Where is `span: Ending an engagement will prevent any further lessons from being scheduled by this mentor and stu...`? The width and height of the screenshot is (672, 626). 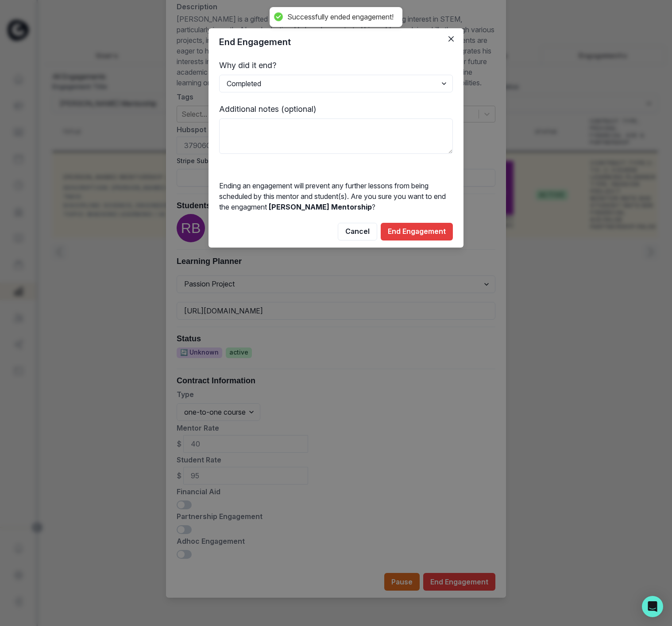
span: Ending an engagement will prevent any further lessons from being scheduled by this mentor and stu... is located at coordinates (332, 197).